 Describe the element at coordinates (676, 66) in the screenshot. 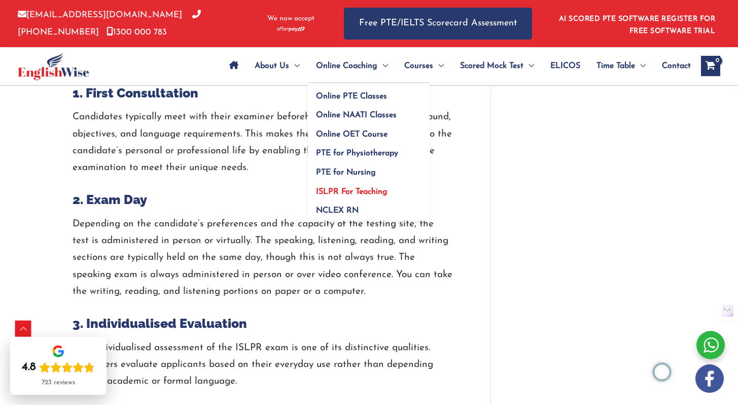

I see `span: Contact` at that location.